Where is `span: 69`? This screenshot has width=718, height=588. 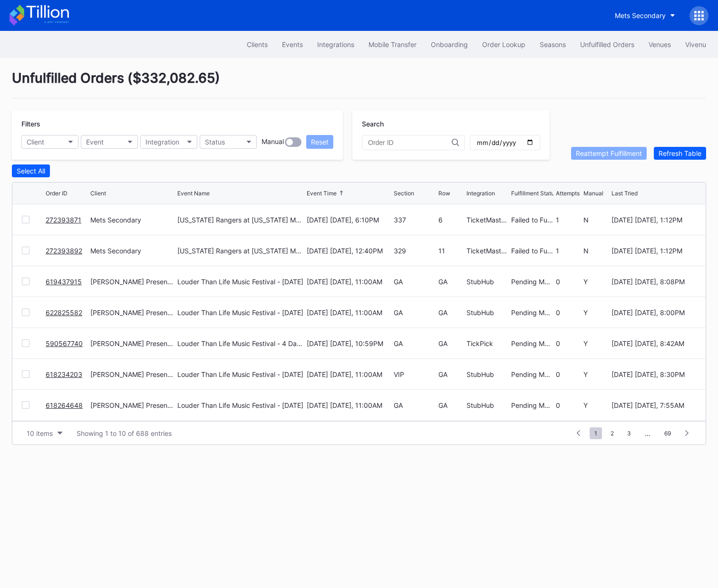
span: 69 is located at coordinates (668, 433).